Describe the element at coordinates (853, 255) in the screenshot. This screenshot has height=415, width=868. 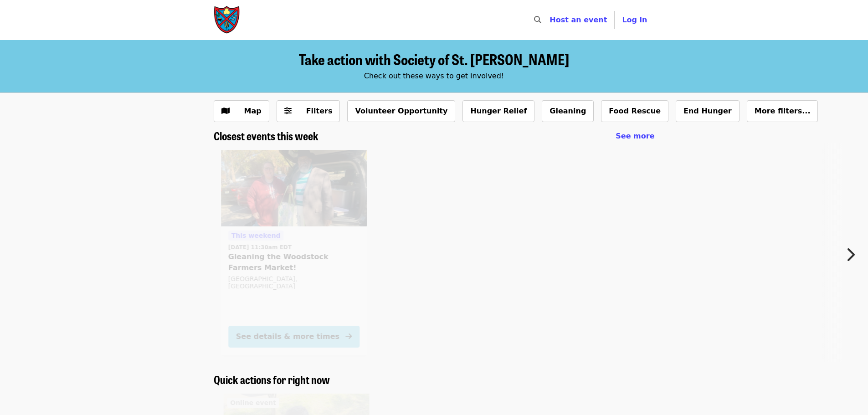
I see `button: Next item` at that location.